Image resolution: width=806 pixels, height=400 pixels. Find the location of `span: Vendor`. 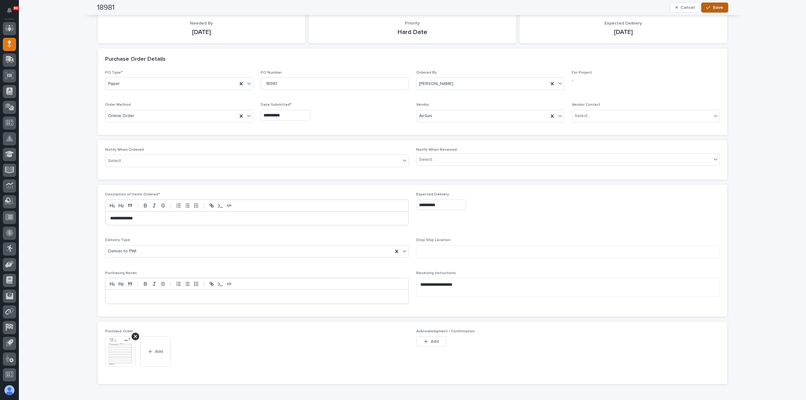

span: Vendor is located at coordinates (422, 105).